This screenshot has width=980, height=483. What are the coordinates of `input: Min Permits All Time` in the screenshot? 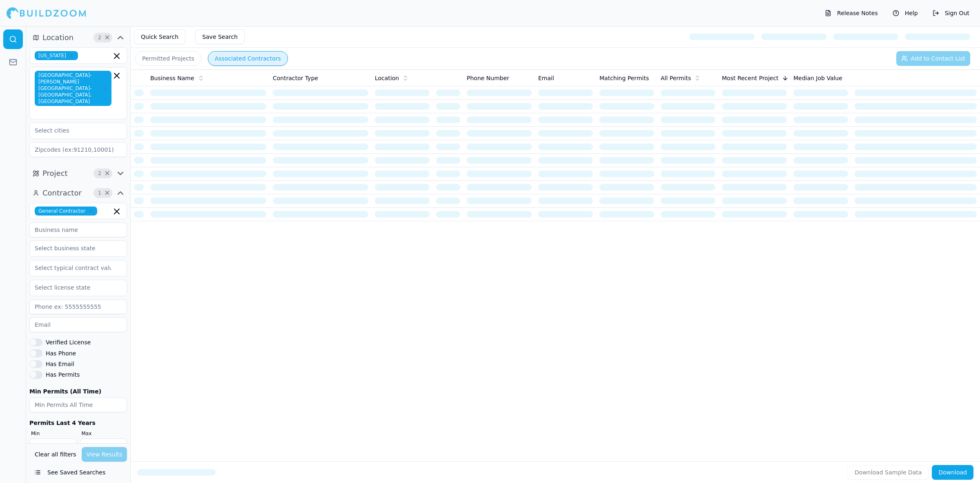 It's located at (78, 404).